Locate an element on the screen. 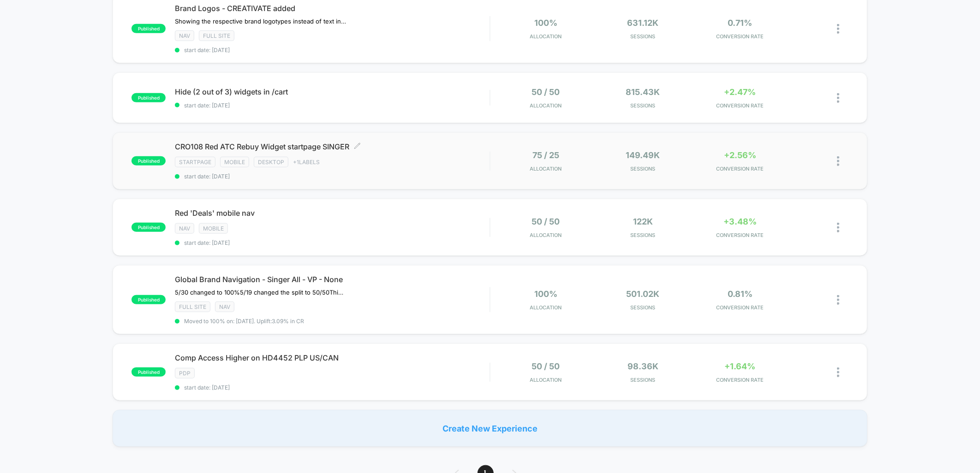 The image size is (980, 473). span: 501.02k is located at coordinates (644, 294).